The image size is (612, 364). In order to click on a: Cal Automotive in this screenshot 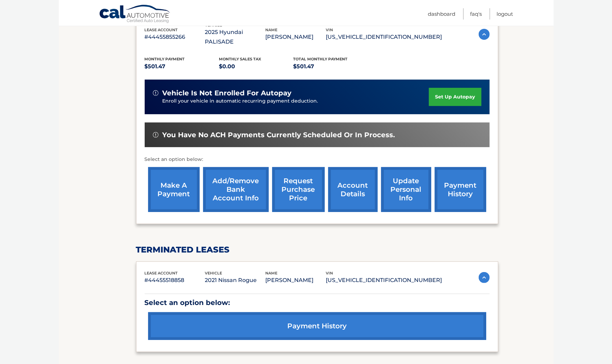, I will do `click(135, 14)`.